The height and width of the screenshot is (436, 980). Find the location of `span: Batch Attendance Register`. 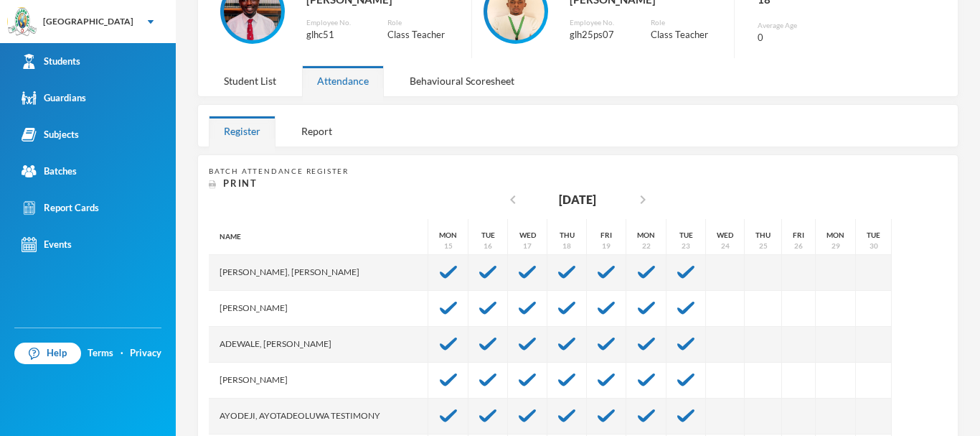

span: Batch Attendance Register is located at coordinates (279, 171).